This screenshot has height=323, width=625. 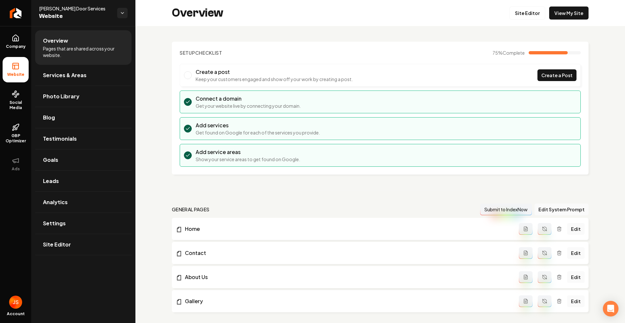 What do you see at coordinates (347, 229) in the screenshot?
I see `a: Home` at bounding box center [347, 229].